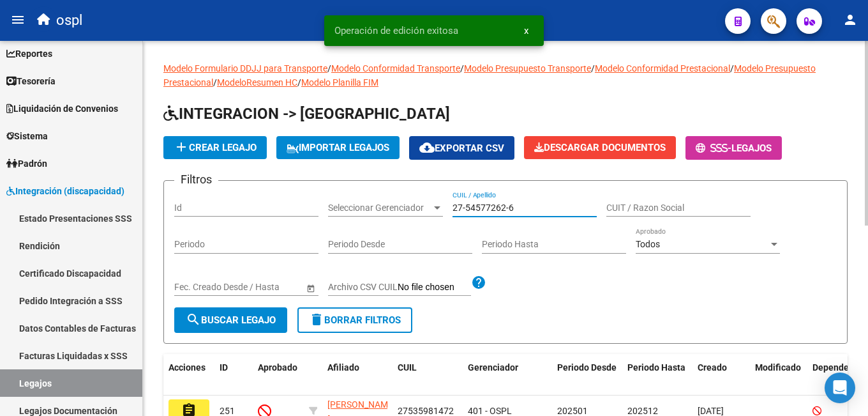  Describe the element at coordinates (278, 375) in the screenshot. I see `datatable-header-cell: Aprobado` at that location.